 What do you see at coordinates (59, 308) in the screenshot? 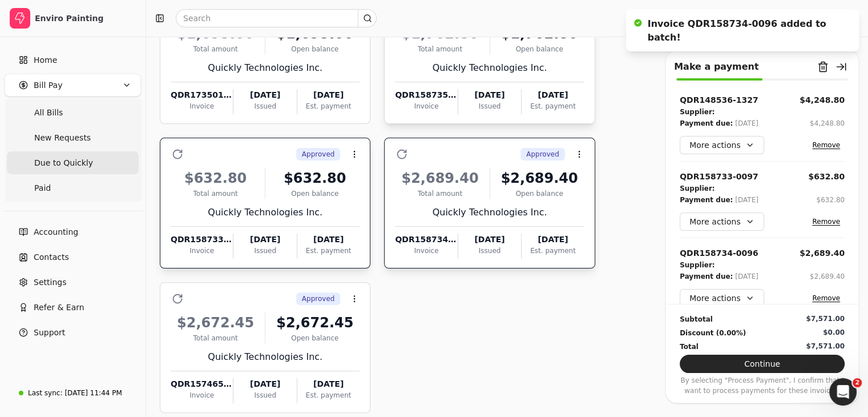
I see `span: Refer & Earn` at bounding box center [59, 308].